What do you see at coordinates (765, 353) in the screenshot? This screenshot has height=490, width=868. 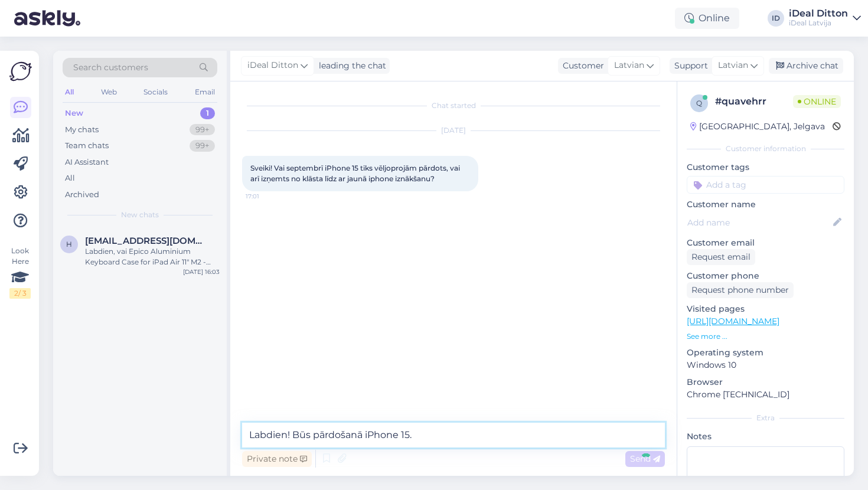 I see `p: Operating system` at bounding box center [765, 353].